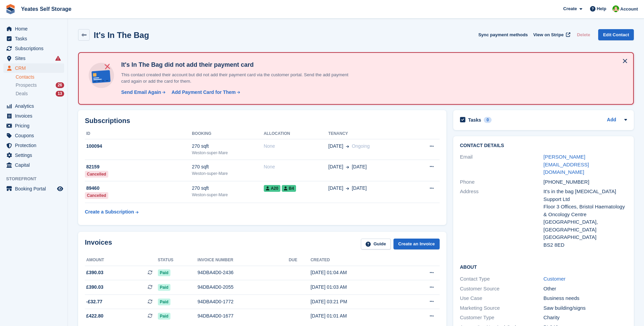  What do you see at coordinates (551, 34) in the screenshot?
I see `a: View on Stripe` at bounding box center [551, 34].